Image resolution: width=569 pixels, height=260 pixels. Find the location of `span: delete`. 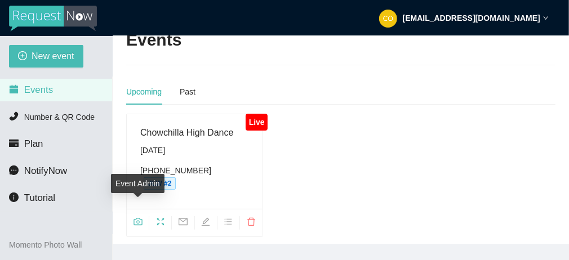

span: delete is located at coordinates (251, 224).